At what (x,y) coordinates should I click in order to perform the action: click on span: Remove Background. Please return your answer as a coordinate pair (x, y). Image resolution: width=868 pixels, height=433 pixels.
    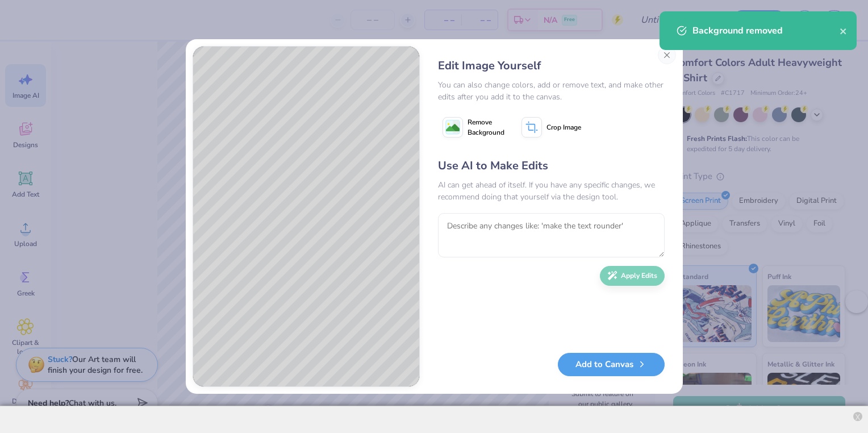
    Looking at the image, I should click on (486, 128).